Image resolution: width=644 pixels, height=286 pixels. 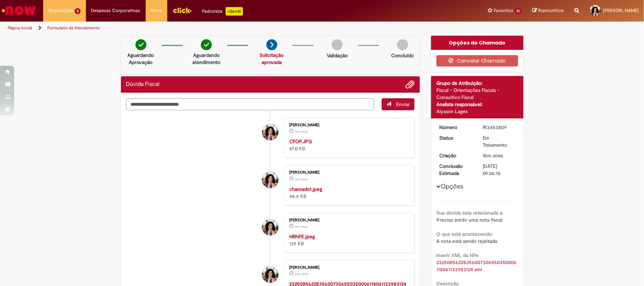 I want to click on p: Aguardando Aprovação, so click(x=141, y=59).